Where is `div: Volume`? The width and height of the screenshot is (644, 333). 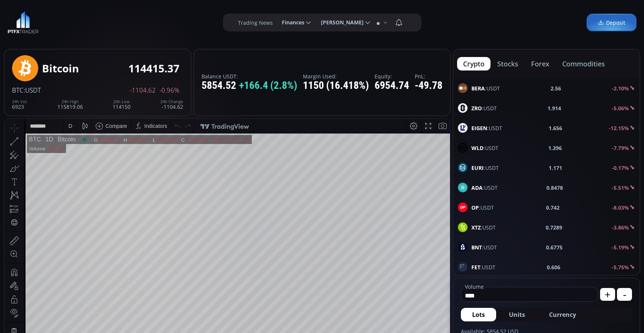 div: Volume is located at coordinates (32, 29).